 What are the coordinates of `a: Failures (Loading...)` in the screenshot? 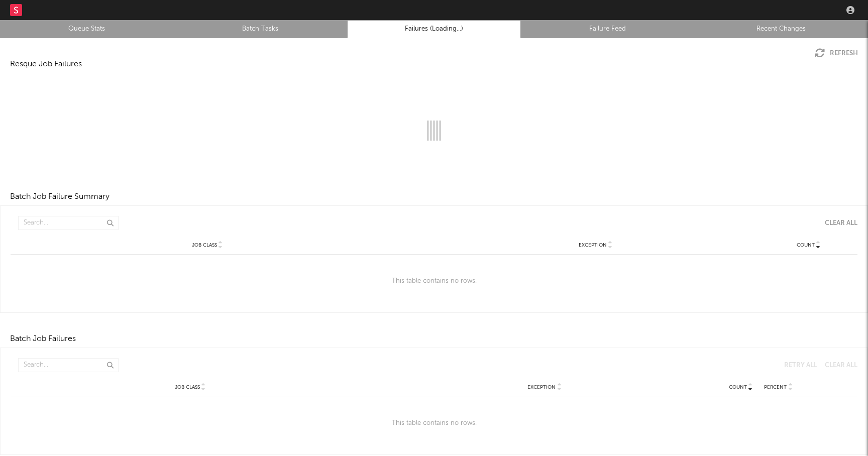 It's located at (434, 29).